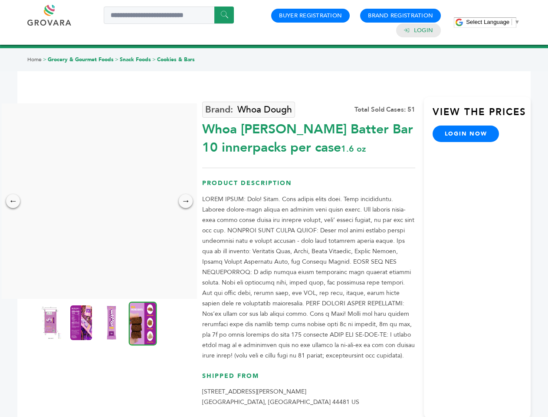  I want to click on a: Home, so click(34, 59).